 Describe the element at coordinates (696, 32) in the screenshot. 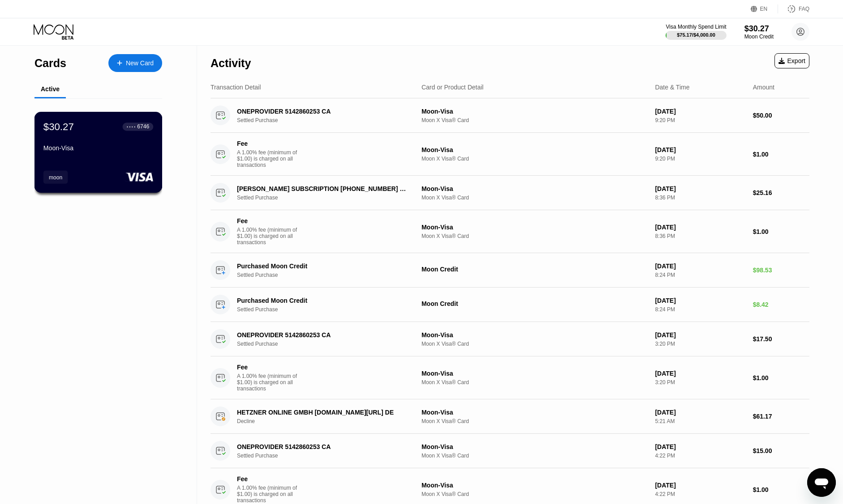

I see `div: Visa Monthly Spend Limit$75.17/$4,000.00` at that location.